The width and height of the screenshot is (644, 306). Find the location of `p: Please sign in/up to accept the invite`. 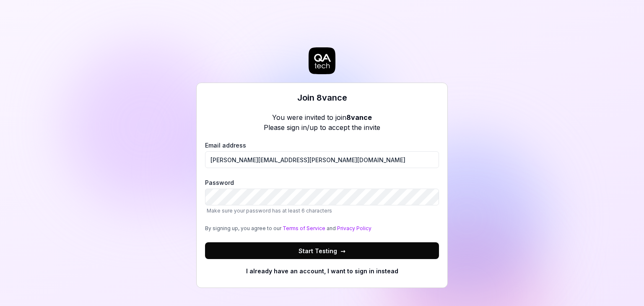

p: Please sign in/up to accept the invite is located at coordinates (322, 127).